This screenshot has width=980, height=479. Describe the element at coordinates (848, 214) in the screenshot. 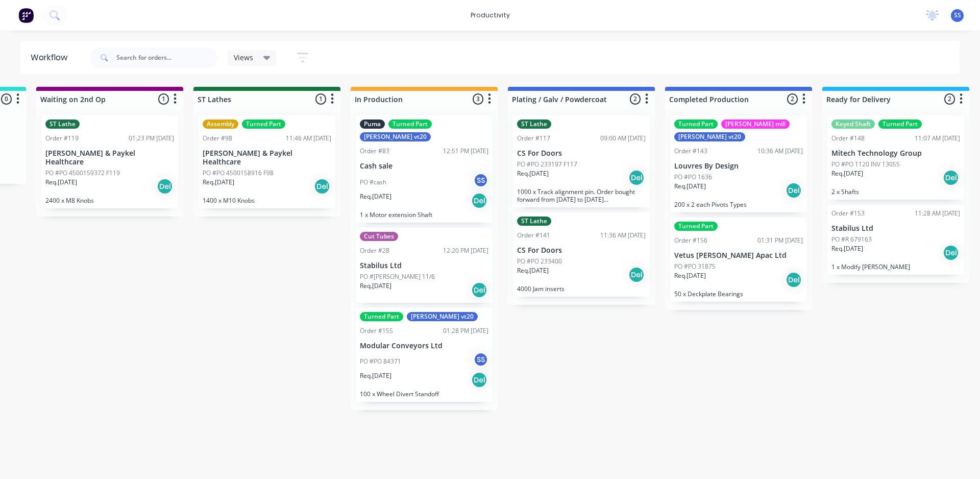

I see `div: Order #153` at that location.